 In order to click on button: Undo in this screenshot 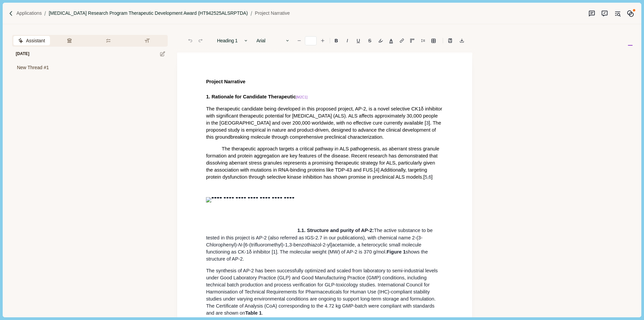, I will do `click(190, 41)`.